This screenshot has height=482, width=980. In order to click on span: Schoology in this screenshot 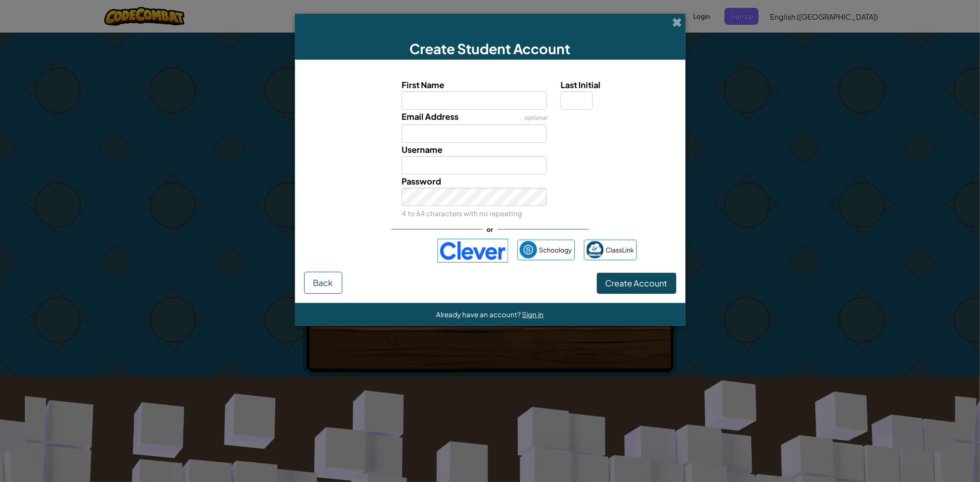, I will do `click(556, 250)`.